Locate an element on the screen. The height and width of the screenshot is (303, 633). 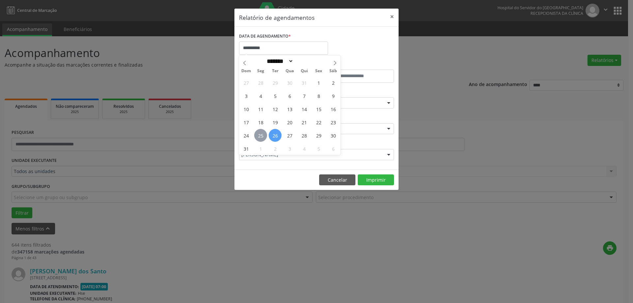
span: Setembro 4, 2025 is located at coordinates (304, 148).